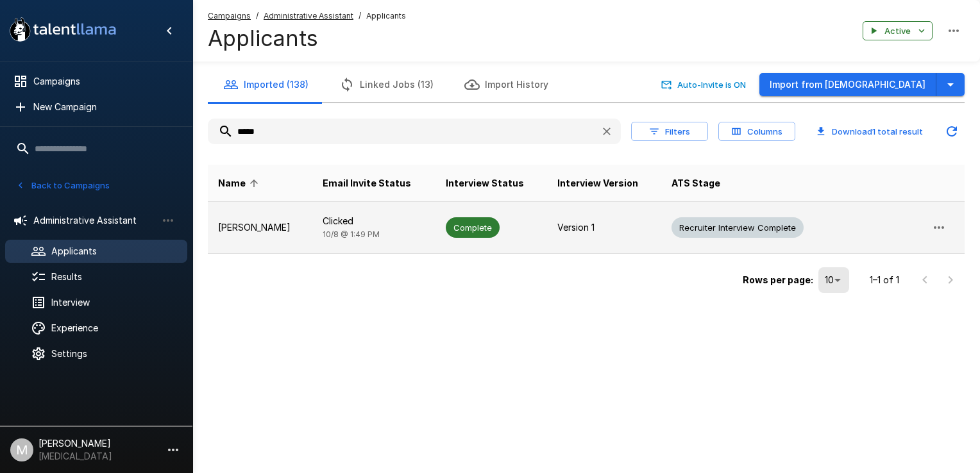  What do you see at coordinates (374, 221) in the screenshot?
I see `p: Clicked` at bounding box center [374, 221].